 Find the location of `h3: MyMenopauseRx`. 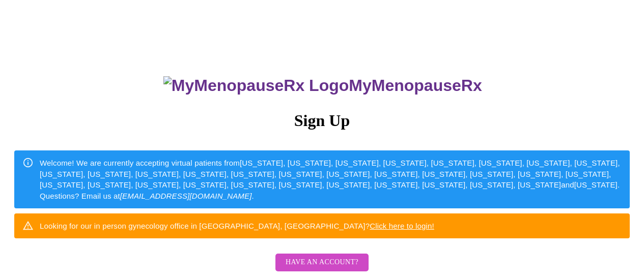

h3: MyMenopauseRx is located at coordinates (323, 86).